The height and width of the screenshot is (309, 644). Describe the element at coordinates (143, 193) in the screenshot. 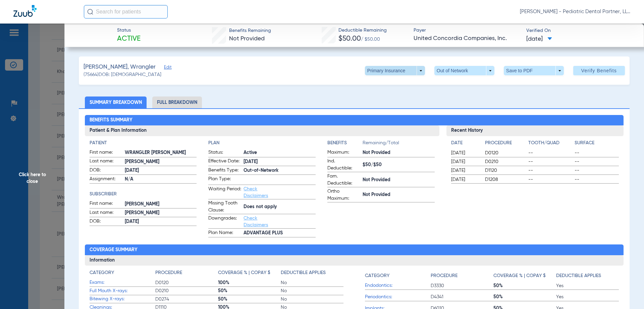

I see `app-breakdown-title: Subscriber` at that location.